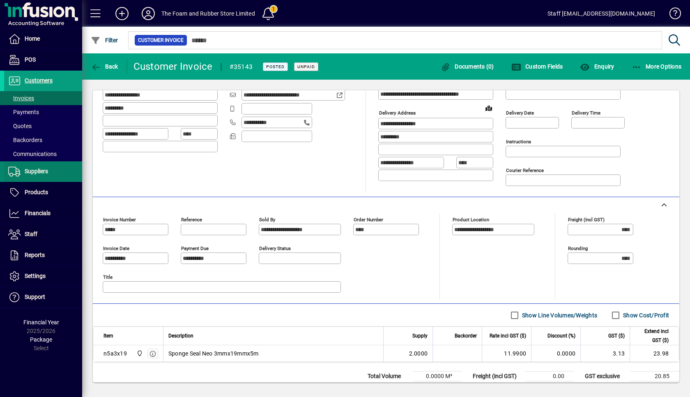  I want to click on label: Show Cost/Profit, so click(645, 315).